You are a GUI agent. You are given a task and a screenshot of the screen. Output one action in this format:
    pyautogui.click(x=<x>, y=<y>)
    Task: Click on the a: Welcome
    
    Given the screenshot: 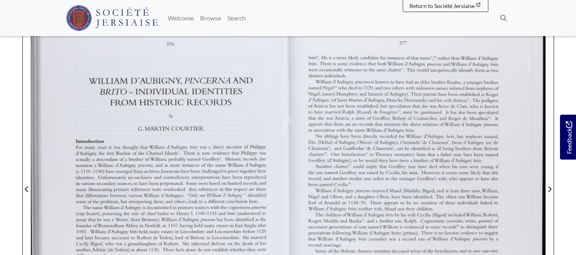 What is the action you would take?
    pyautogui.click(x=180, y=18)
    